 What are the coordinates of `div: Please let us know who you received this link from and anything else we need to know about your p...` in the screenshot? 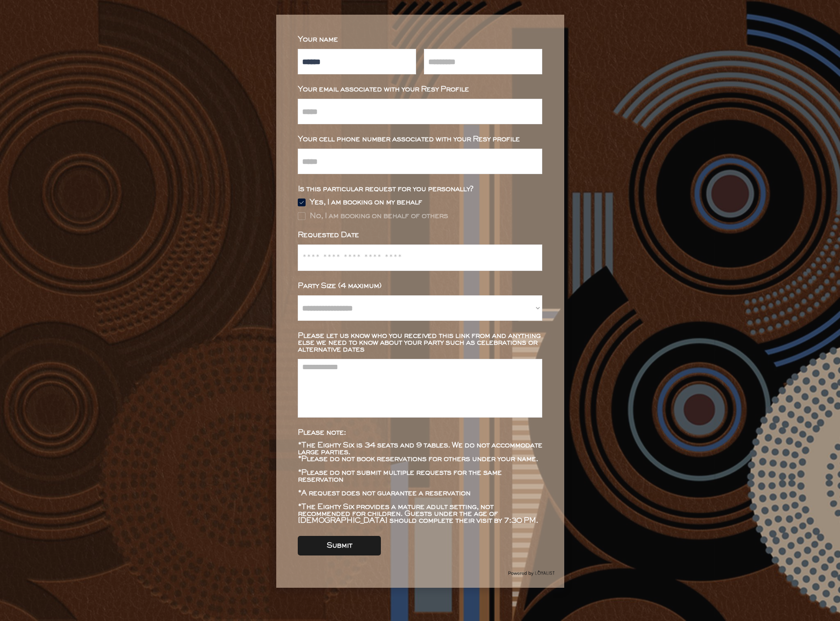 It's located at (420, 342).